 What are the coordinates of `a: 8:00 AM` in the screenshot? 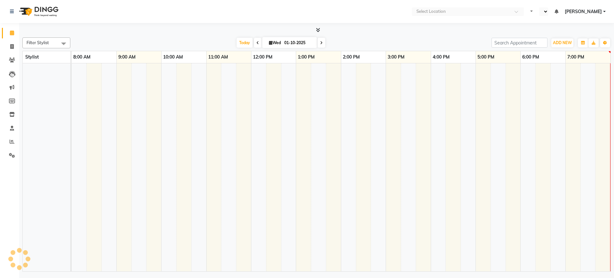 It's located at (82, 57).